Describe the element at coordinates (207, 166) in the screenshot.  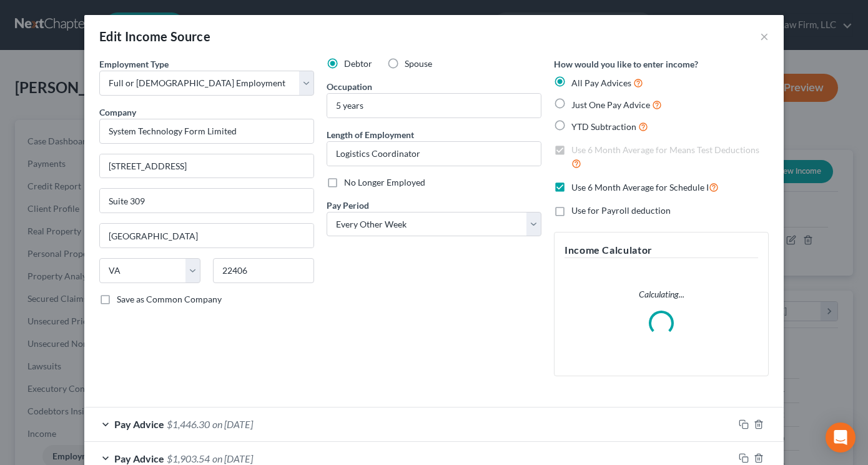
I see `input: Enter address...` at that location.